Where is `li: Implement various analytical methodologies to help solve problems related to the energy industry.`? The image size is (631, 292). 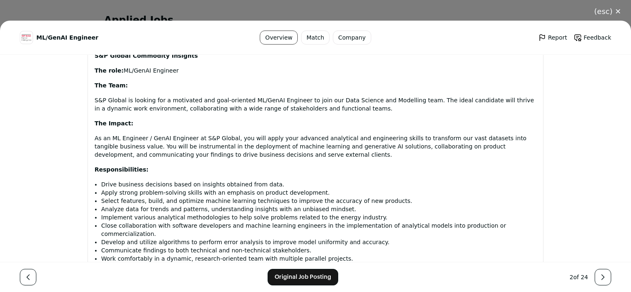
li: Implement various analytical methodologies to help solve problems related to the energy industry. is located at coordinates (319, 218).